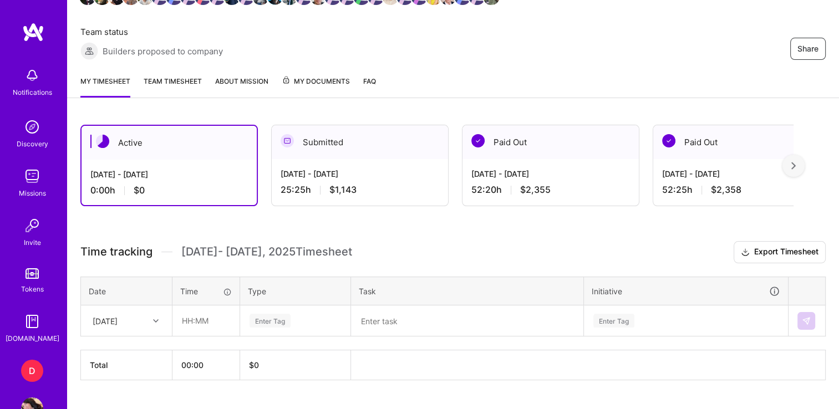  I want to click on div: Time, so click(206, 291).